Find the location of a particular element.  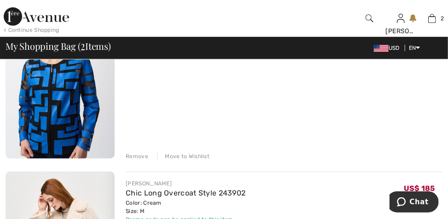

span: My Shopping Bag ( Items) is located at coordinates (58, 46).